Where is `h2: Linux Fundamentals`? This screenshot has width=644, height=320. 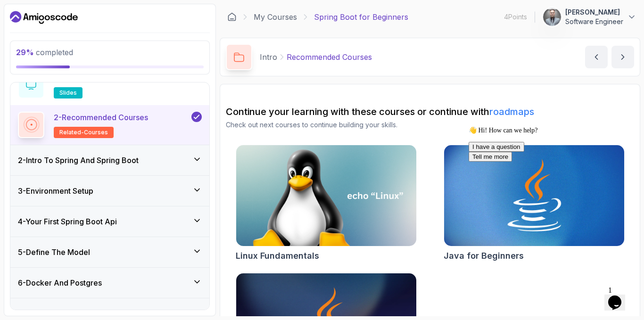
h2: Linux Fundamentals is located at coordinates (277, 256).